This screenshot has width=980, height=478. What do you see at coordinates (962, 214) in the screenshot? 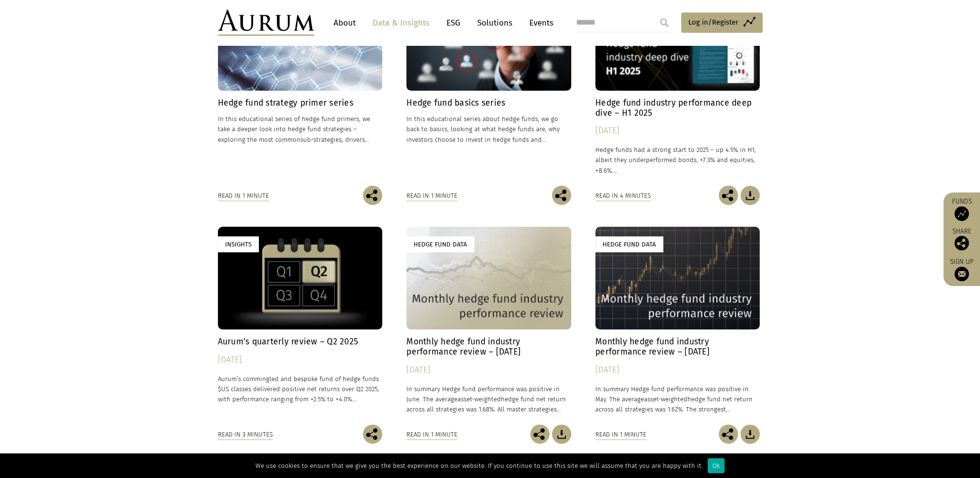
I see `img: Access Funds` at bounding box center [962, 214].